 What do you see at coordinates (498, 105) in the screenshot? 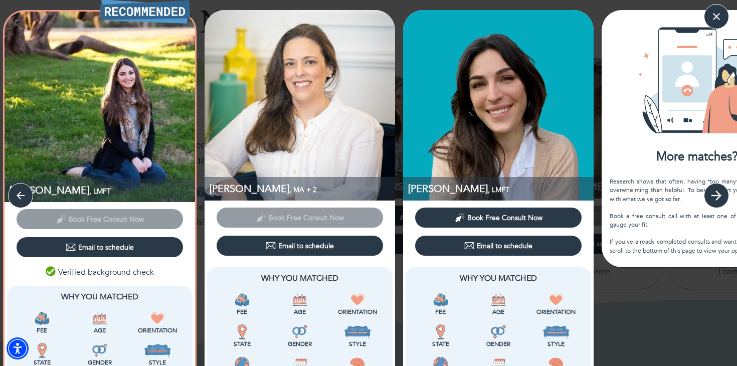
I see `img: Adriana Kalajian profile` at bounding box center [498, 105].